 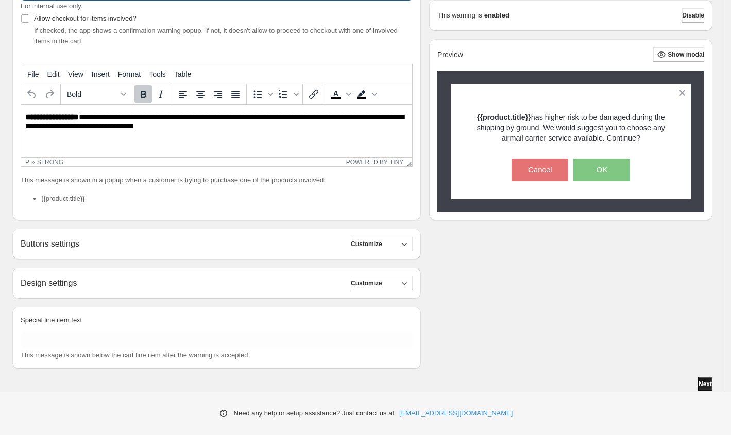 What do you see at coordinates (340, 94) in the screenshot?
I see `div: Text color` at bounding box center [340, 94].